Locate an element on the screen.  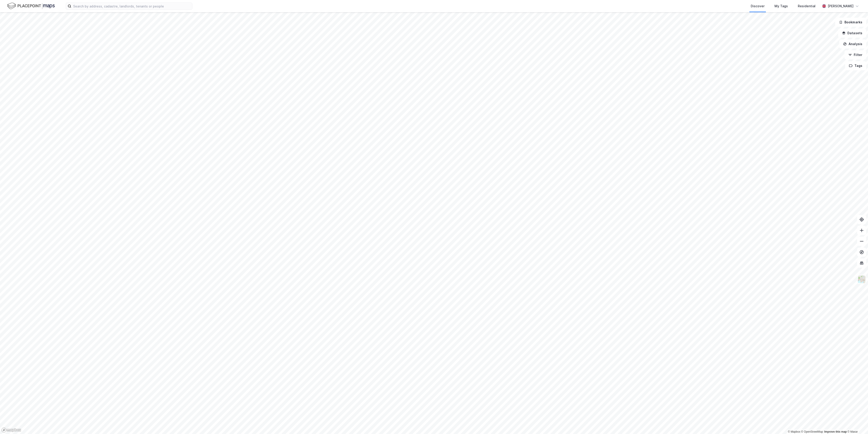
input: Search by address, cadastre, landlords, tenants or people is located at coordinates (132, 6).